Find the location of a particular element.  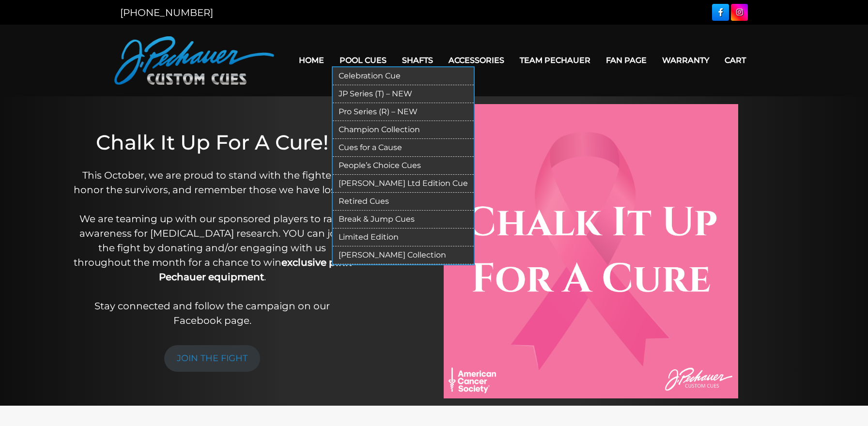

a: Cues for a Cause is located at coordinates (403, 148).